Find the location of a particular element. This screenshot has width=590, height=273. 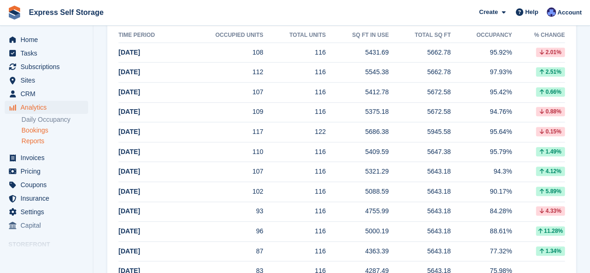

span: Tasks is located at coordinates (49, 53).